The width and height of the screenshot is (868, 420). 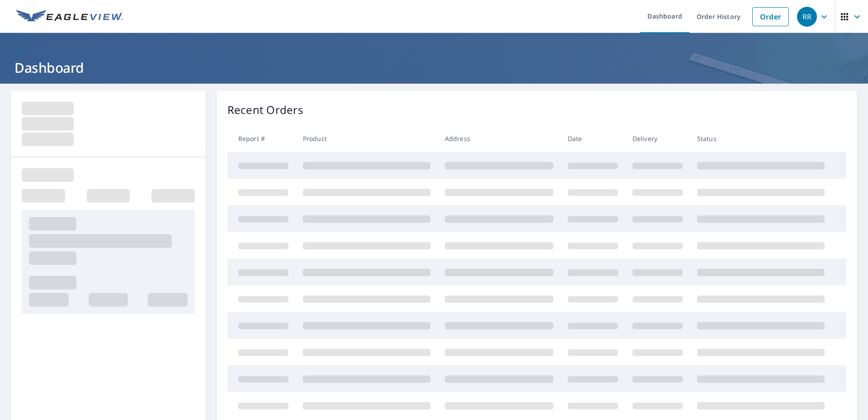 I want to click on th: Delivery, so click(x=657, y=138).